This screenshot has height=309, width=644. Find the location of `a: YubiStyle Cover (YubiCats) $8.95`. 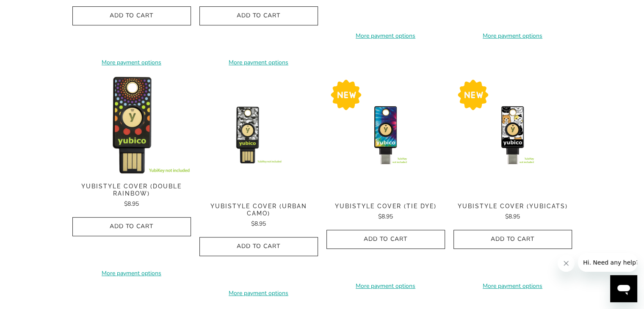

a: YubiStyle Cover (YubiCats) $8.95 is located at coordinates (513, 212).